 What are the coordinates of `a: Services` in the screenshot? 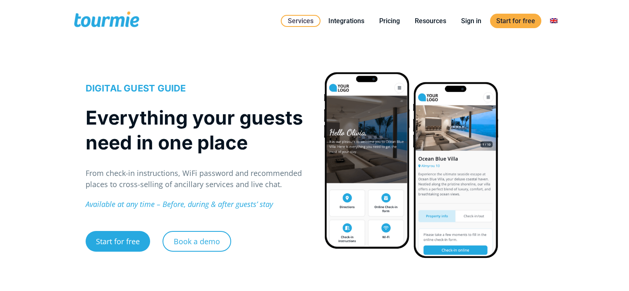 It's located at (301, 21).